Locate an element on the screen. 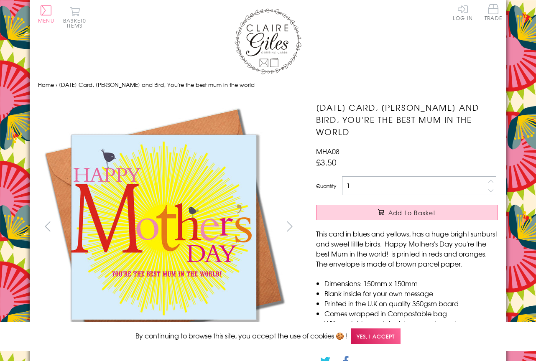 Image resolution: width=536 pixels, height=361 pixels. a: Home is located at coordinates (46, 84).